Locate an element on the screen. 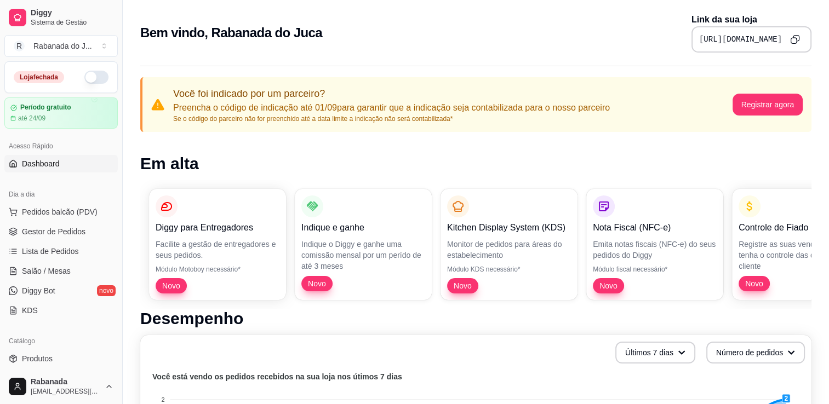  p: Módulo fiscal necessário* is located at coordinates (655, 270).